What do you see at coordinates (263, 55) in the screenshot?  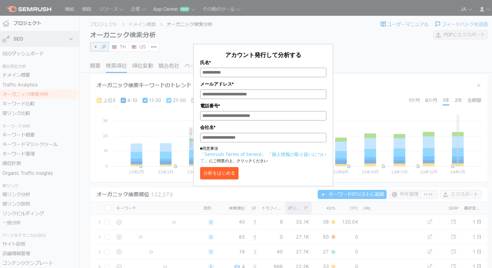 I see `span: アカウント発行して分析する` at bounding box center [263, 55].